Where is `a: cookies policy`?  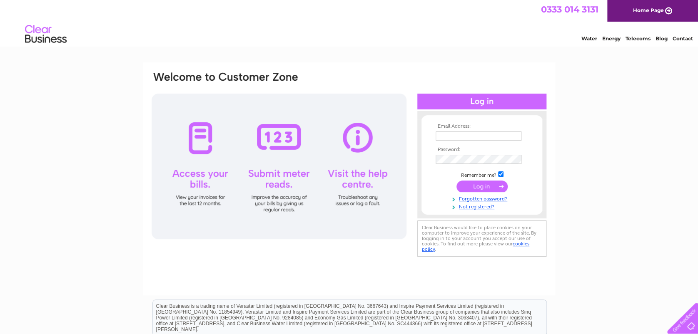
a: cookies policy is located at coordinates (475, 246).